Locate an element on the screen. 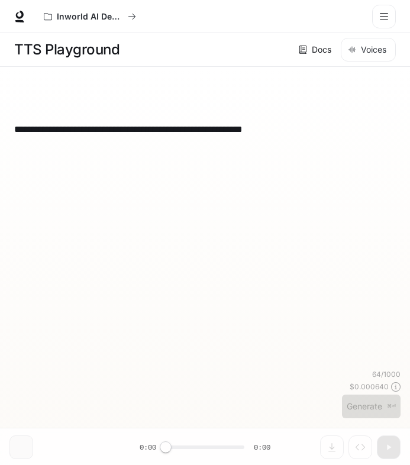 The image size is (410, 465). p: Inworld AI Demos is located at coordinates (90, 17).